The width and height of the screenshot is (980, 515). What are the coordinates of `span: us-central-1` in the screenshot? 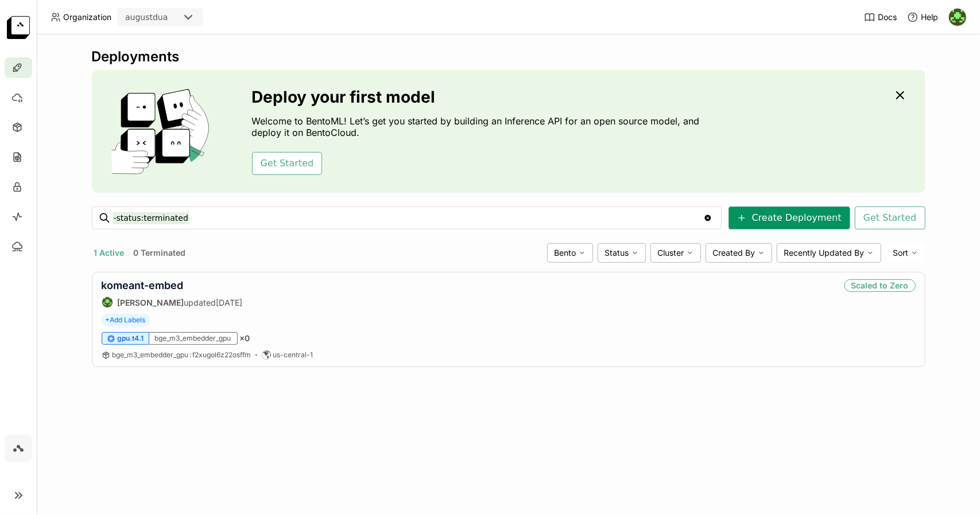 It's located at (293, 355).